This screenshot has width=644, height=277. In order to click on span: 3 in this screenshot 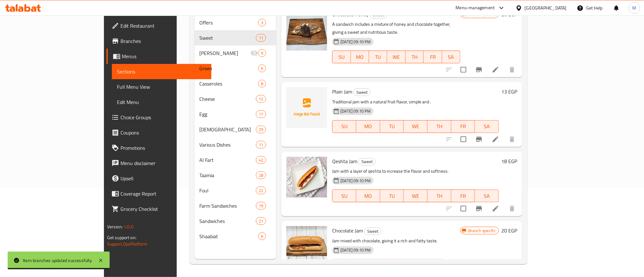, I will do `click(262, 23)`.